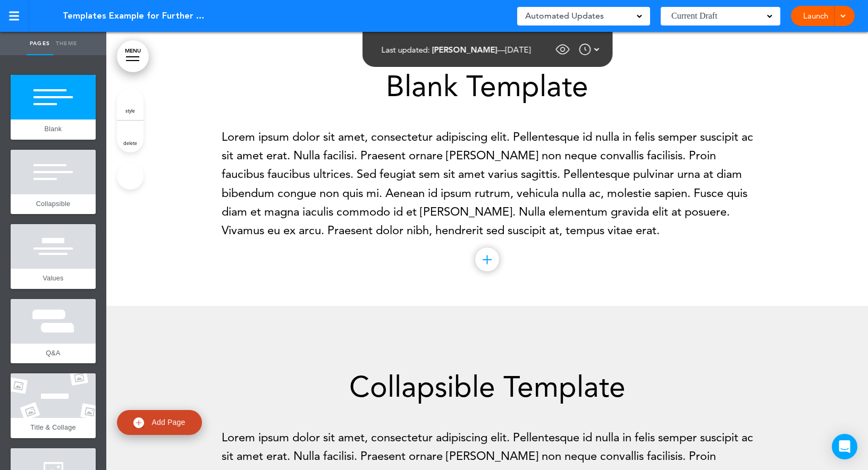 The image size is (868, 470). I want to click on a: Launch, so click(816, 16).